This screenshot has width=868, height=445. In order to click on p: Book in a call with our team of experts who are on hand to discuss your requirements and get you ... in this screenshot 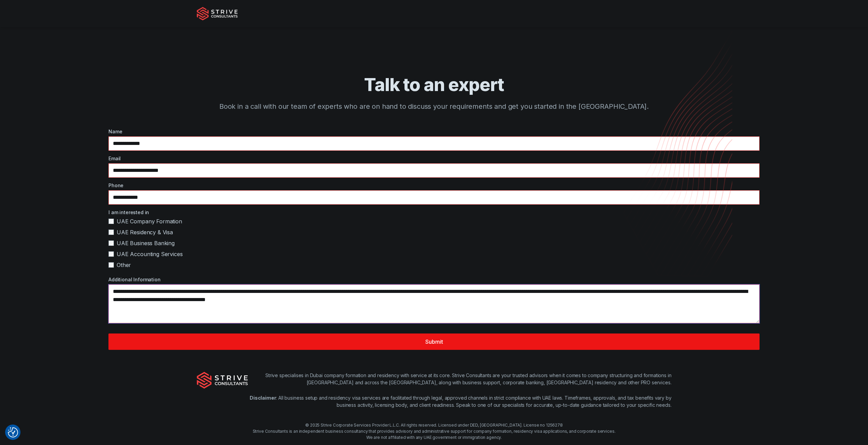, I will do `click(434, 106)`.